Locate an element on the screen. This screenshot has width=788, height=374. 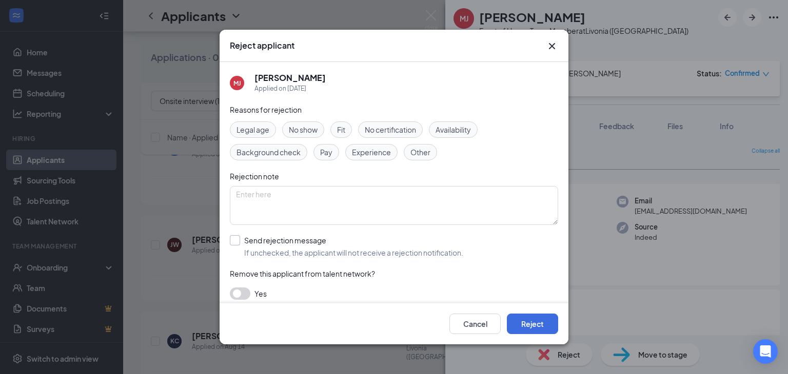
span: Reasons for rejection is located at coordinates (266, 110).